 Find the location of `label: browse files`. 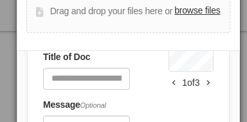

label: browse files is located at coordinates (197, 11).